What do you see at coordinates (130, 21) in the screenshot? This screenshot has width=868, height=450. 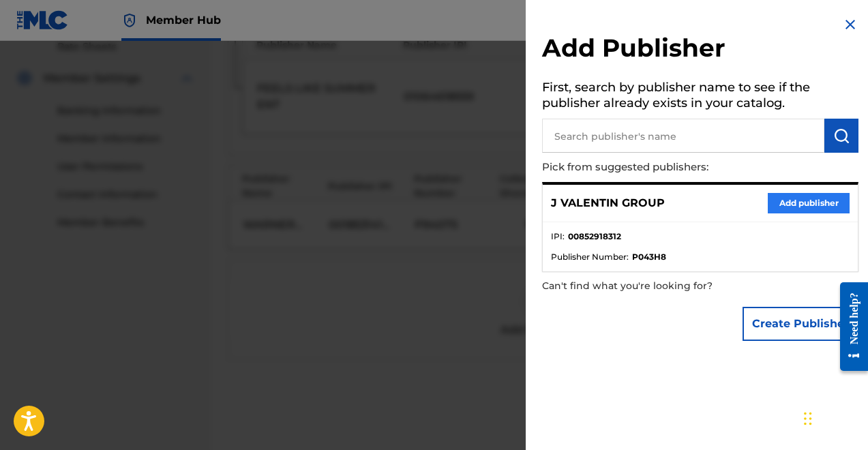 I see `img: Top Rightsholder` at bounding box center [130, 21].